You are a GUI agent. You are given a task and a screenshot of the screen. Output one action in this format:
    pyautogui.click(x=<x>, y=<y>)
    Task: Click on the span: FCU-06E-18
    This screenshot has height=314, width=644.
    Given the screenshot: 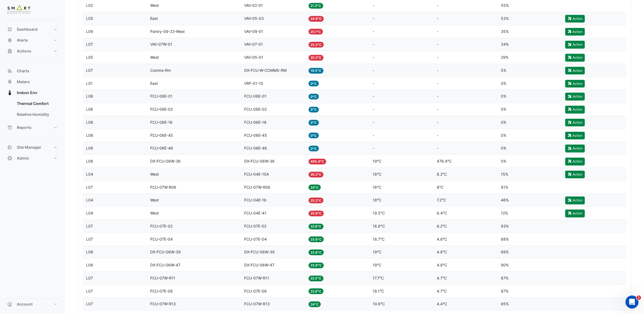 What is the action you would take?
    pyautogui.click(x=256, y=122)
    